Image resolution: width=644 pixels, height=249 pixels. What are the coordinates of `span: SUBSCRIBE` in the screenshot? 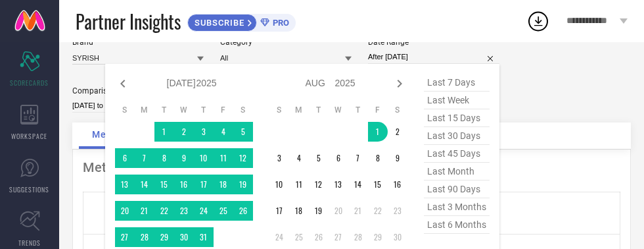 It's located at (217, 22).